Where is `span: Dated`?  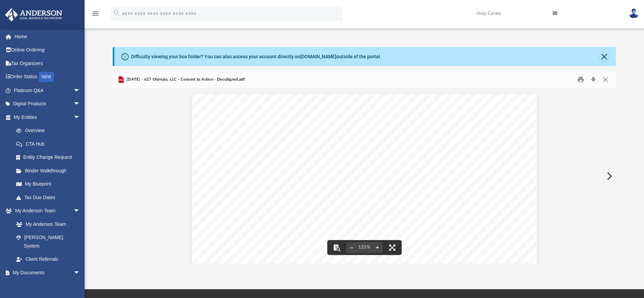
span: Dated is located at coordinates (243, 244).